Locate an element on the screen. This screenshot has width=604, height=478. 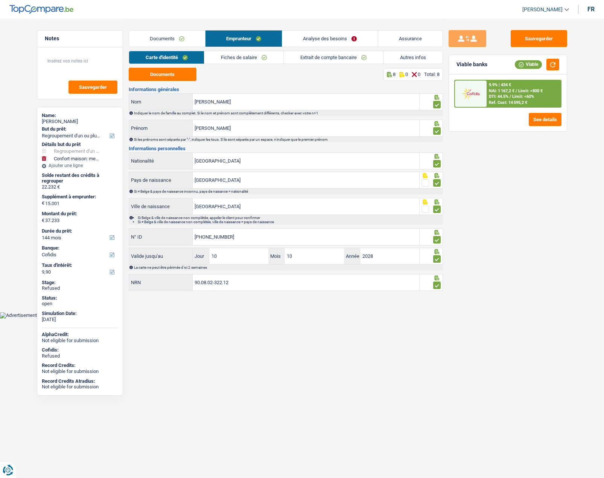
img: Cofidis is located at coordinates (470, 93).